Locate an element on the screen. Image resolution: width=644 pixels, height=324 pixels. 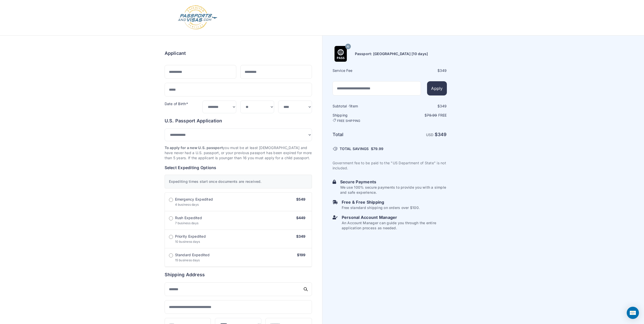
div: Open Intercom Messenger is located at coordinates (633, 313).